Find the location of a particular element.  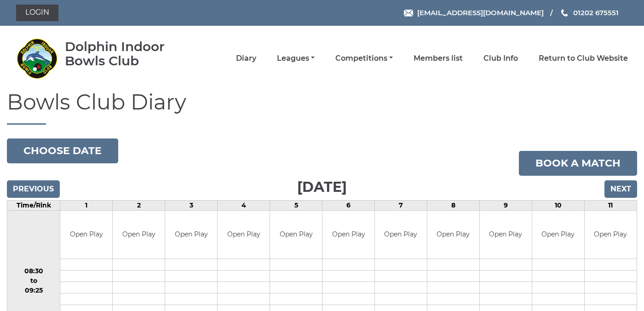

a: Members list is located at coordinates (438, 59).